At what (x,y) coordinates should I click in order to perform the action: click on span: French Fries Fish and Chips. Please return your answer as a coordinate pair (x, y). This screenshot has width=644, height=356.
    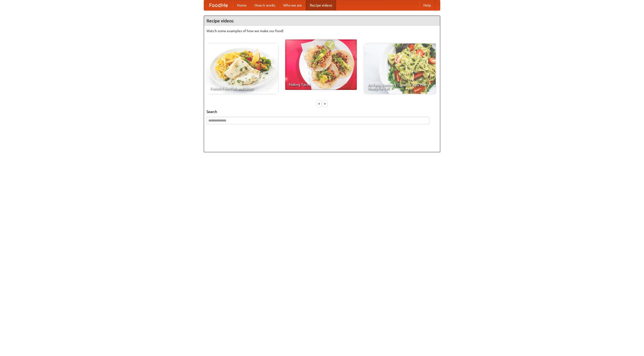
    Looking at the image, I should click on (242, 88).